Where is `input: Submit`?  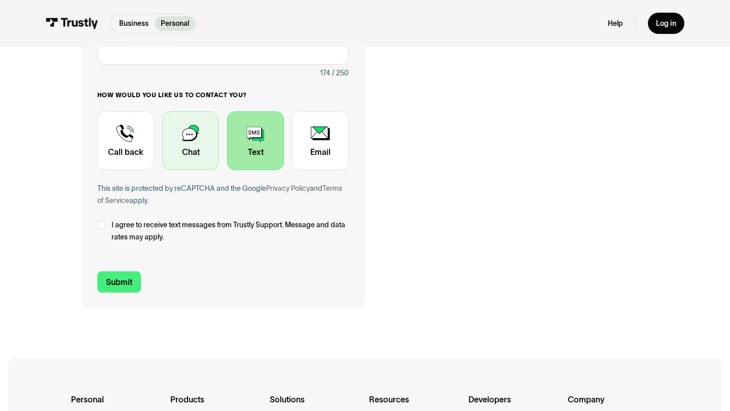
input: Submit is located at coordinates (119, 282).